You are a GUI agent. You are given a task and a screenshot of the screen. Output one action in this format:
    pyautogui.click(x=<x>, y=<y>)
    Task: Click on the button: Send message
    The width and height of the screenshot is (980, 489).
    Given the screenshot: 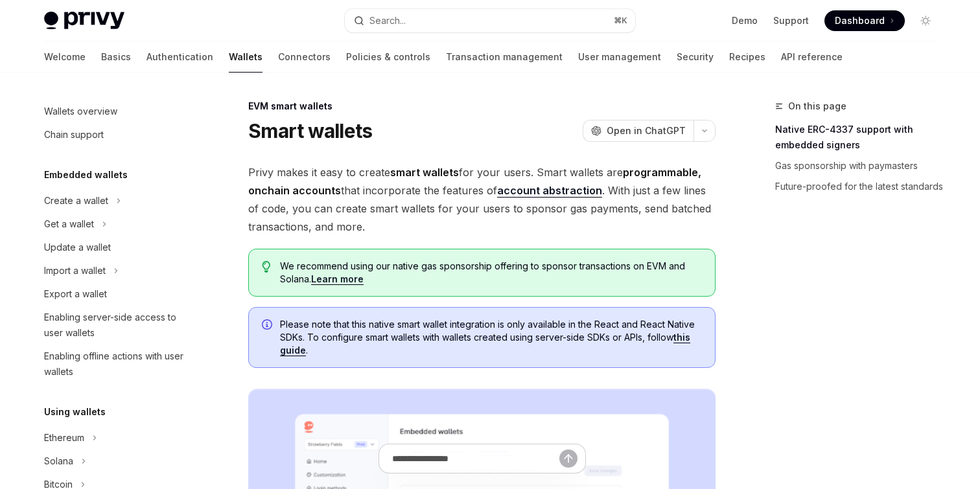 What is the action you would take?
    pyautogui.click(x=569, y=459)
    